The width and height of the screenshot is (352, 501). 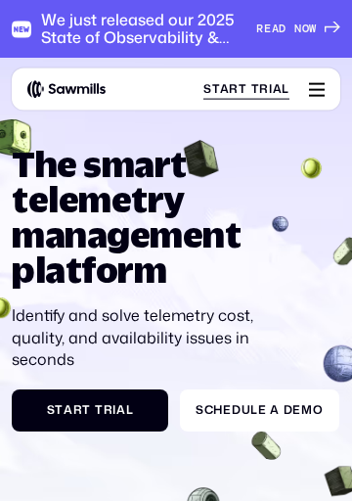 What do you see at coordinates (276, 28) in the screenshot?
I see `span: A` at bounding box center [276, 28].